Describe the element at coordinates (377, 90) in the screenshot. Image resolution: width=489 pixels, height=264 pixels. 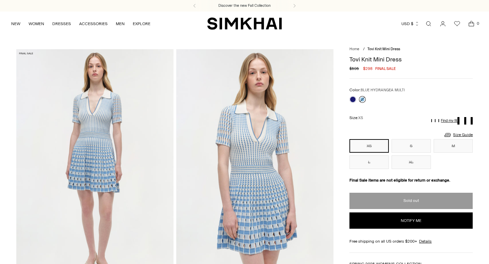
I see `label: Color:` at that location.